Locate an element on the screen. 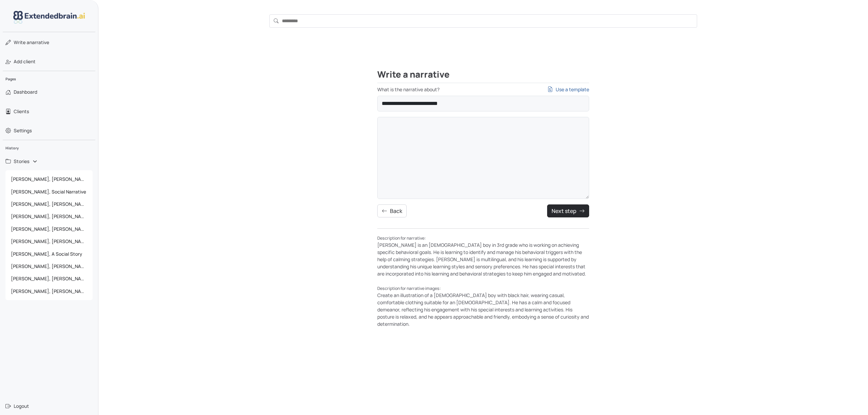 The width and height of the screenshot is (868, 415). a: Use a template is located at coordinates (569, 89).